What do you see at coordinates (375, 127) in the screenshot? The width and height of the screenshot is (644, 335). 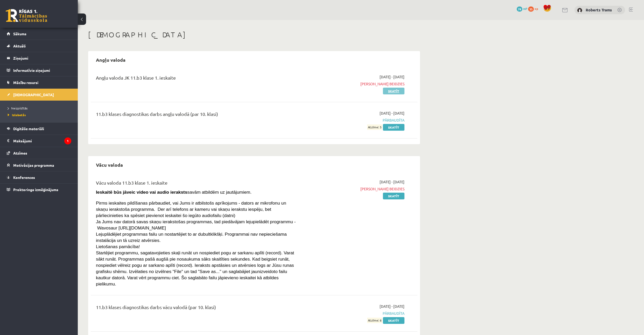 I see `span: Atzīme: 5` at bounding box center [375, 127].